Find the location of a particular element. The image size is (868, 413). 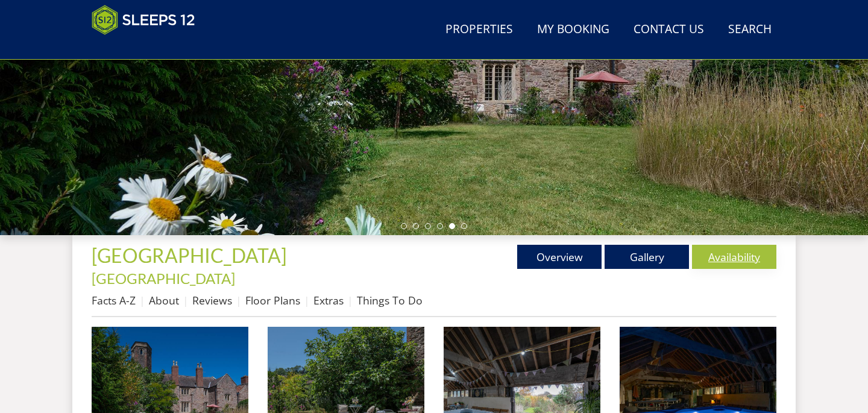

a: Extras is located at coordinates (329, 300).